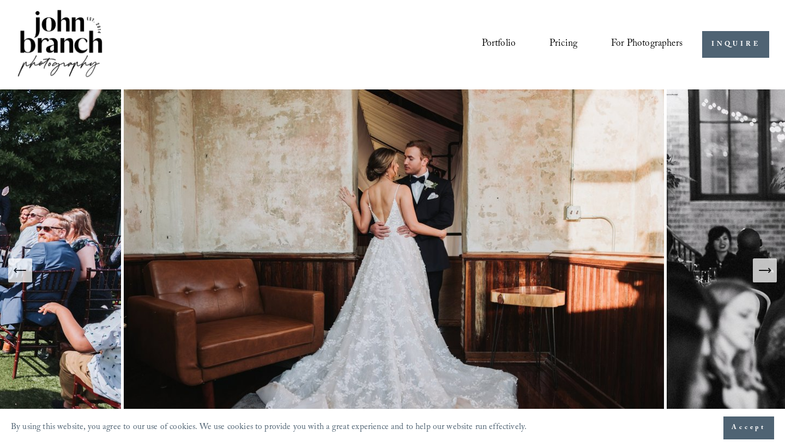 This screenshot has height=447, width=785. I want to click on button: Accept, so click(748, 428).